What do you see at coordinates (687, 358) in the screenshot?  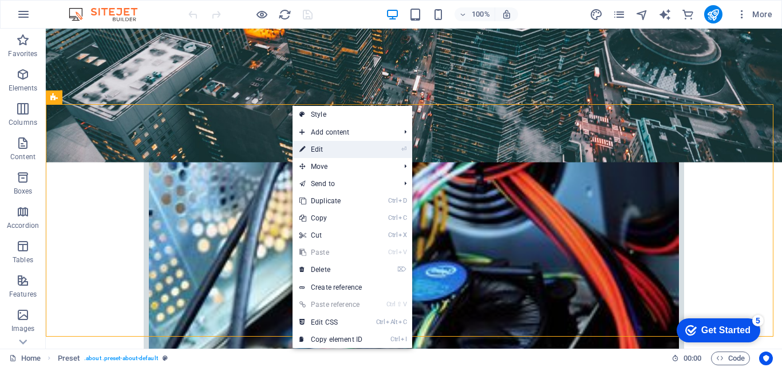 I see `h6: Session time` at bounding box center [687, 358].